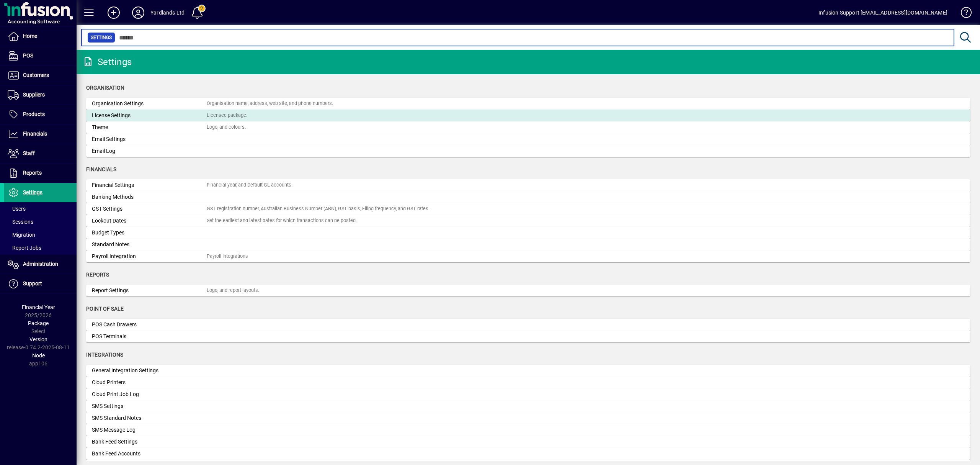 Image resolution: width=980 pixels, height=465 pixels. I want to click on a: Lockout DatesSet the earliest and latest dates for which transactions can be posted., so click(528, 220).